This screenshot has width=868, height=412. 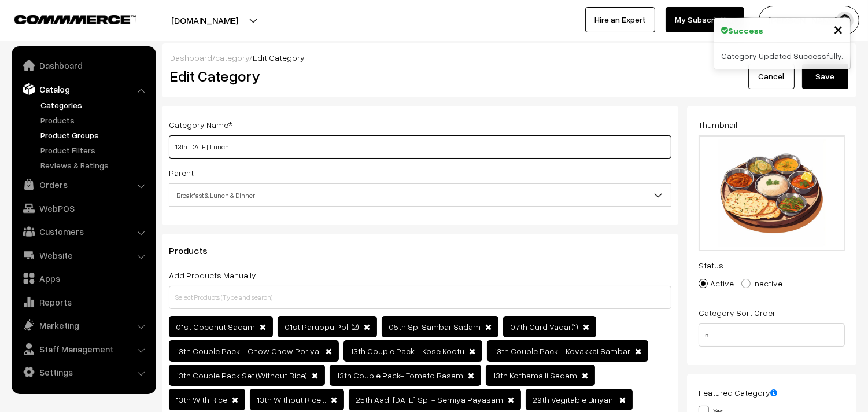 I want to click on a: Product Filters, so click(x=95, y=150).